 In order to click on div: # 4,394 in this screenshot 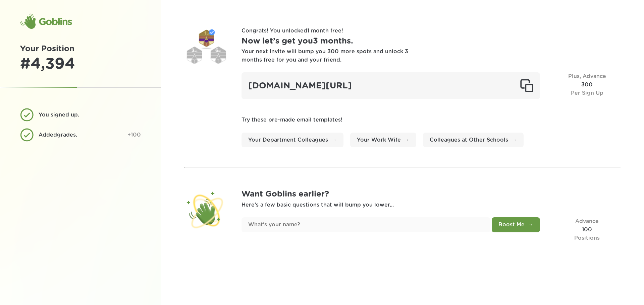, I will do `click(81, 64)`.